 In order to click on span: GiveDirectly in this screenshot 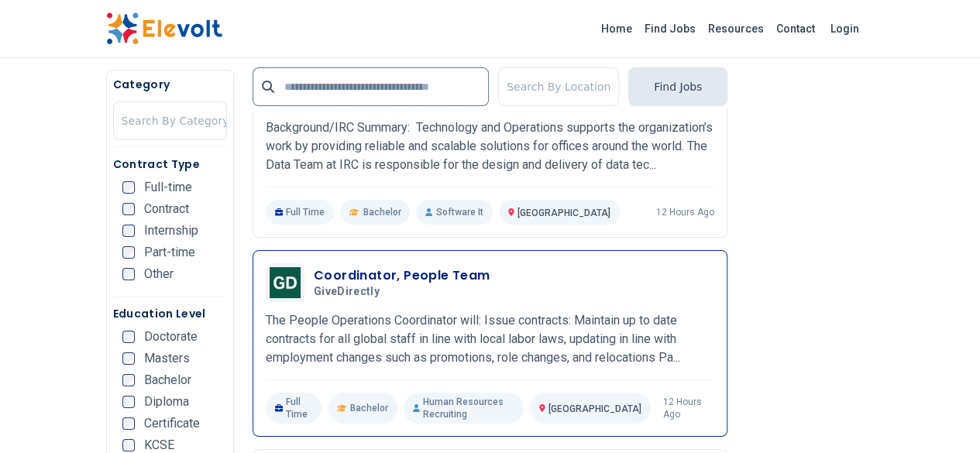, I will do `click(346, 292)`.